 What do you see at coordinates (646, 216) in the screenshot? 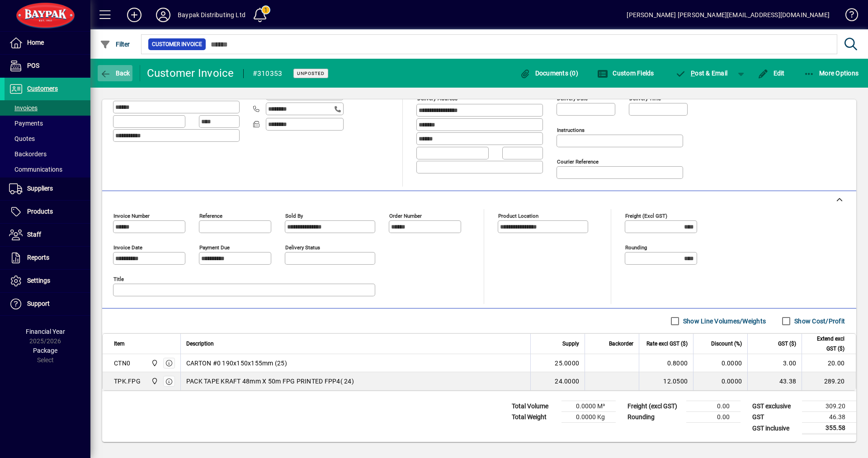
I see `mat-label: Freight (excl GST)` at bounding box center [646, 216].